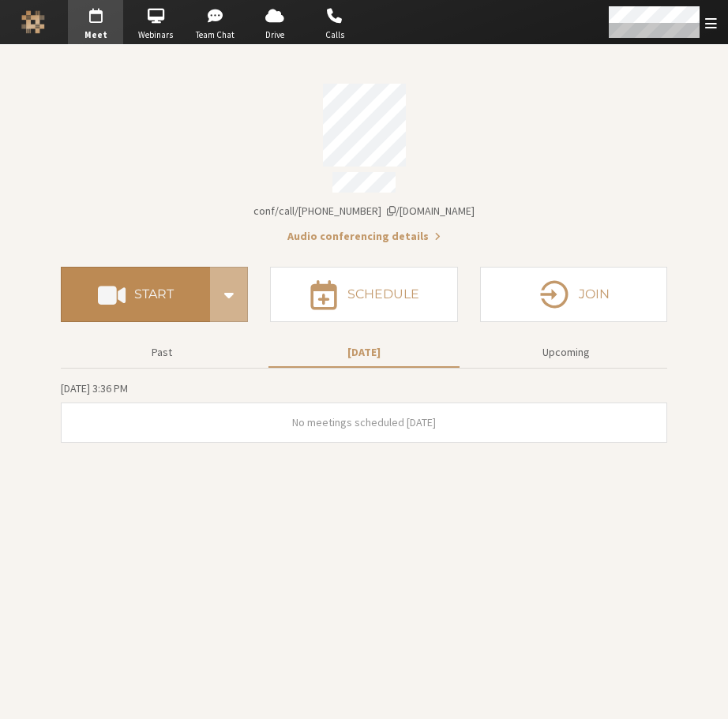 The height and width of the screenshot is (719, 728). I want to click on span: Meet, so click(96, 35).